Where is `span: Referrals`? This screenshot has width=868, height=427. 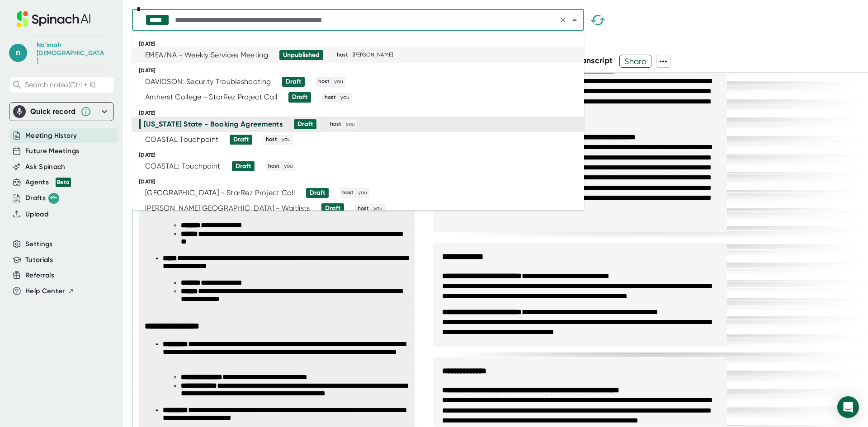
span: Referrals is located at coordinates (40, 275).